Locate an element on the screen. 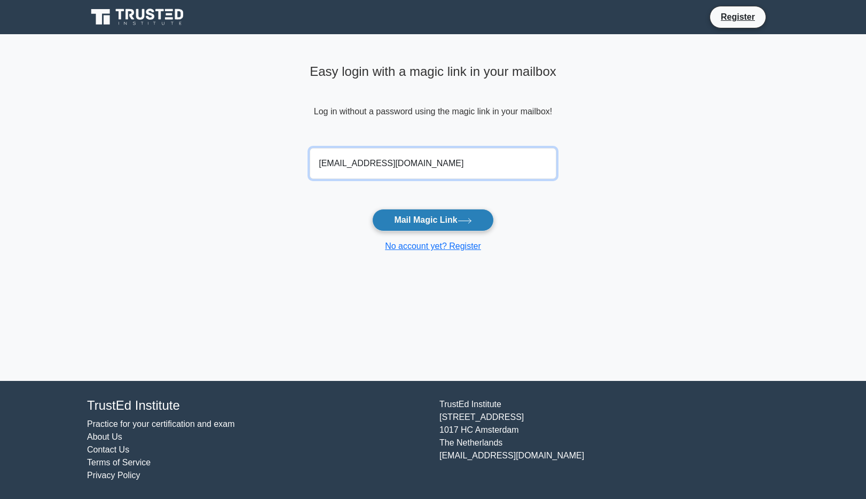  div: Log in without a password using the magic link in your mailbox! is located at coordinates (433, 101).